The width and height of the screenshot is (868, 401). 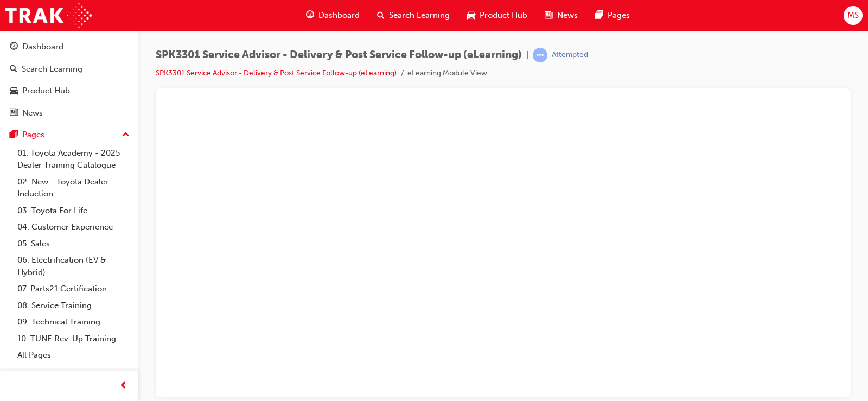 I want to click on a: News, so click(x=69, y=113).